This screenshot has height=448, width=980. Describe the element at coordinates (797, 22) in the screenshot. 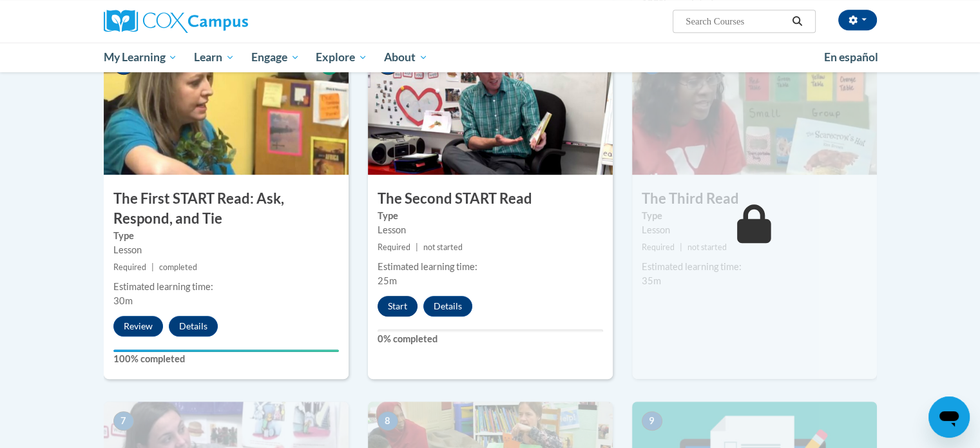

I see `button: Search` at that location.